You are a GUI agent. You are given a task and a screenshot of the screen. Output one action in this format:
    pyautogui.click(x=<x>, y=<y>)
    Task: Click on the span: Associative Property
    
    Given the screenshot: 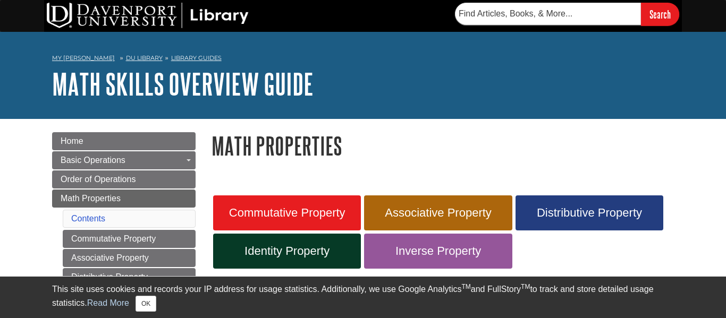 What is the action you would take?
    pyautogui.click(x=438, y=213)
    